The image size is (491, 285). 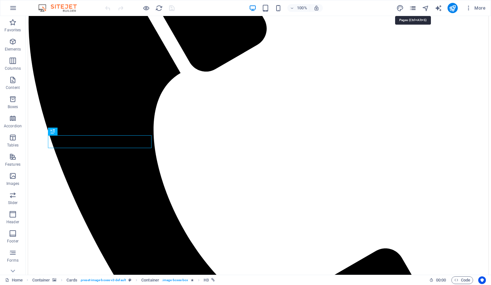 What do you see at coordinates (13, 203) in the screenshot?
I see `p: Slider` at bounding box center [13, 203].